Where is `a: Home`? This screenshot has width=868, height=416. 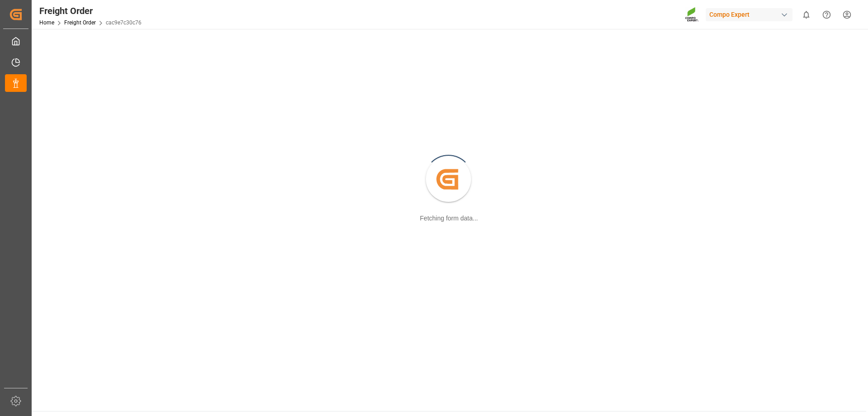
a: Home is located at coordinates (46, 23).